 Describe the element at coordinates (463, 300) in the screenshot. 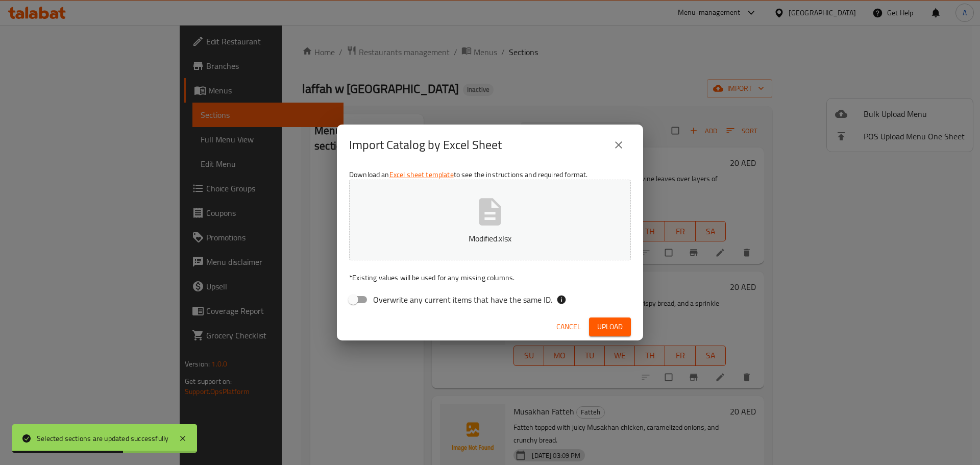

I see `span: Overwrite any current items that have the same ID.` at that location.